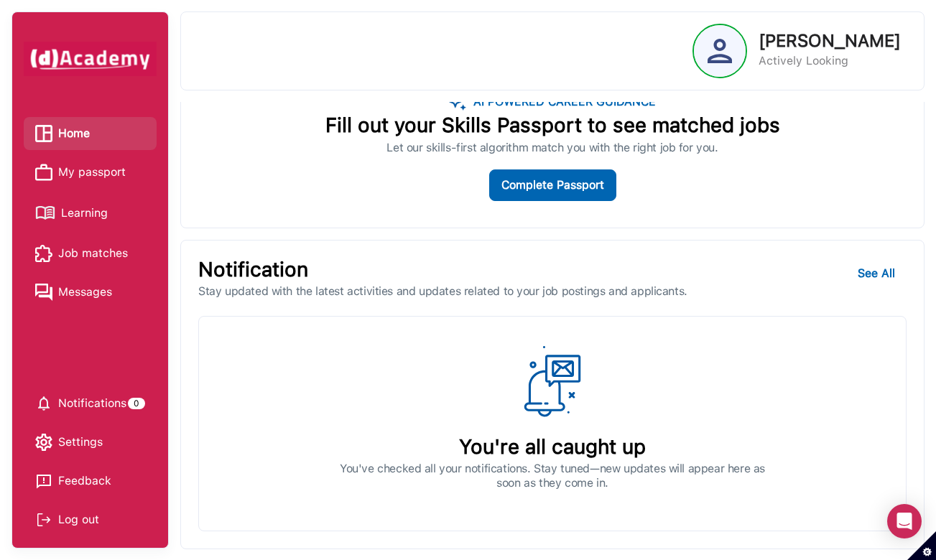 This screenshot has width=936, height=560. What do you see at coordinates (90, 482) in the screenshot?
I see `a: Feedback` at bounding box center [90, 482].